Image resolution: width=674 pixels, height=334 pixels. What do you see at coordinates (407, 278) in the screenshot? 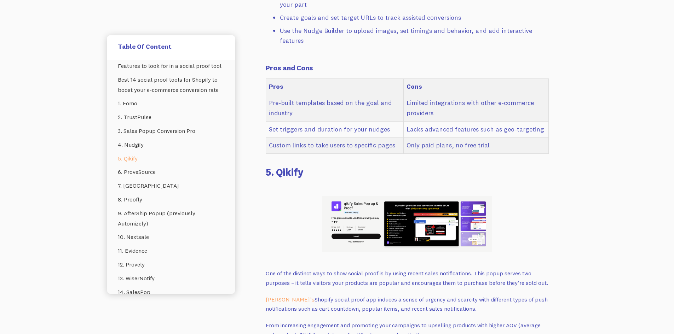
I see `p: One of the distinct ways to show social proof is by using recent sales notifications. This popup ...` at bounding box center [407, 278].